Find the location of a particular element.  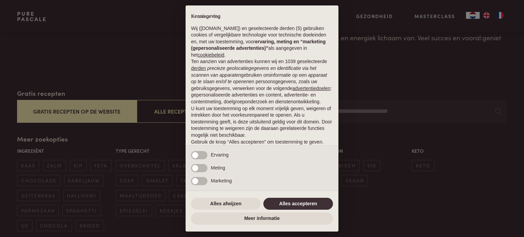

button: derden is located at coordinates (199, 69).